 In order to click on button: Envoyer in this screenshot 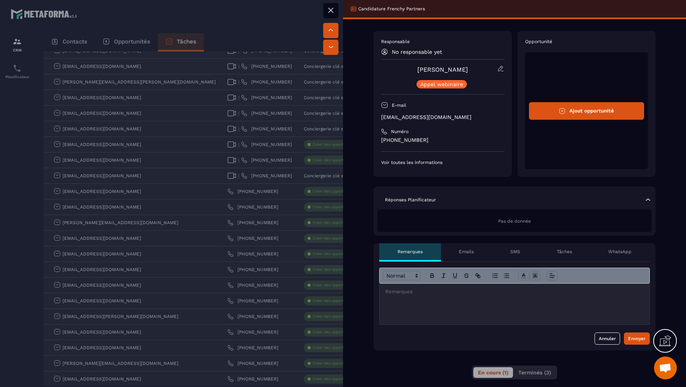, I will do `click(636, 338)`.